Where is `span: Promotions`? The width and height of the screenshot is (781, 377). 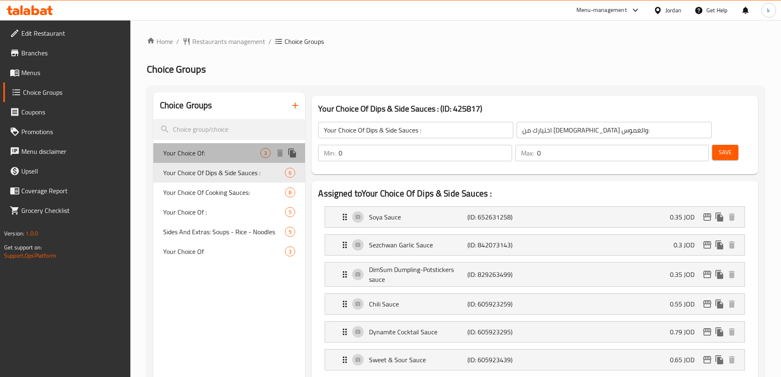
span: Promotions is located at coordinates (73, 132).